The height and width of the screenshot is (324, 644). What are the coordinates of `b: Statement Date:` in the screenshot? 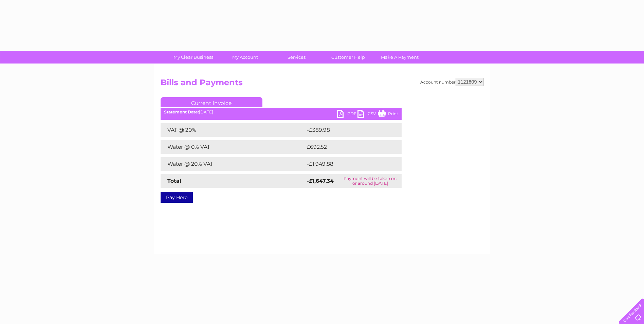 It's located at (181, 112).